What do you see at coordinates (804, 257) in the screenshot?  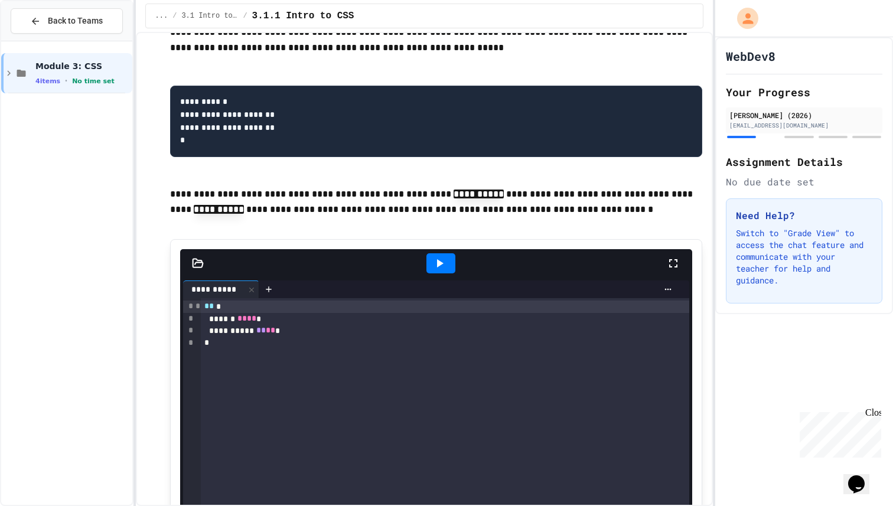 I see `p: Switch to "Grade View" to access the chat feature and communicate with your teacher for help and ...` at bounding box center [804, 257].